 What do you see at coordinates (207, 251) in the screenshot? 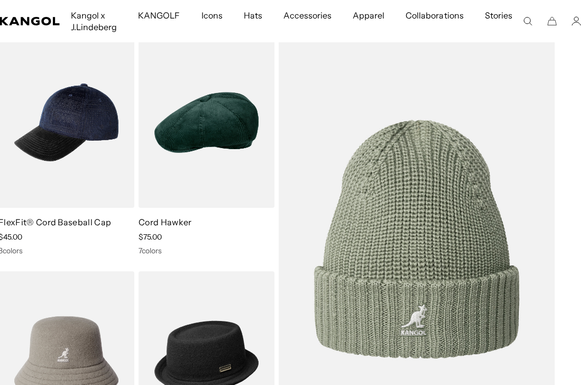
I see `div: 7 colors` at bounding box center [207, 251].